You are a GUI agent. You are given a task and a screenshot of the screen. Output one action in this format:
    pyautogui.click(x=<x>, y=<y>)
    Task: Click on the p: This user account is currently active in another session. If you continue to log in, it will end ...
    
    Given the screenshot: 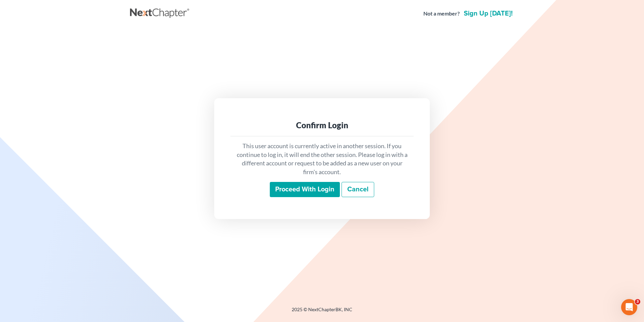 What is the action you would take?
    pyautogui.click(x=322, y=159)
    